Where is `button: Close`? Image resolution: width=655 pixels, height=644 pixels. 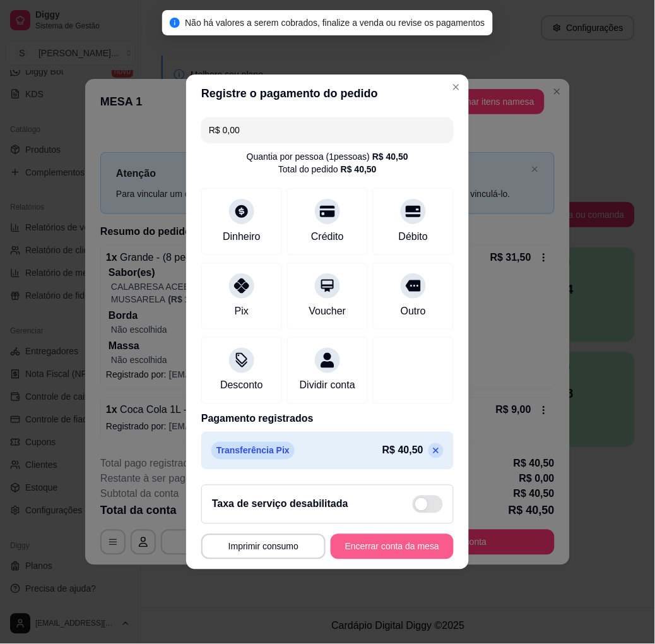 button: Close is located at coordinates (456, 88).